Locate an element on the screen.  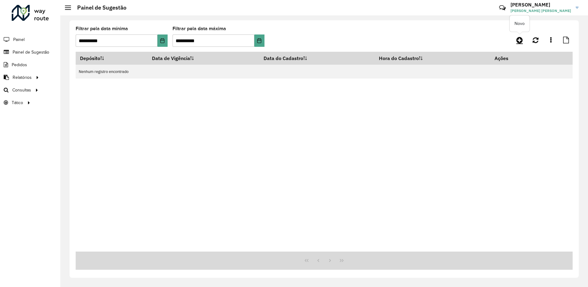
th: Data de Vigência is located at coordinates (203, 58).